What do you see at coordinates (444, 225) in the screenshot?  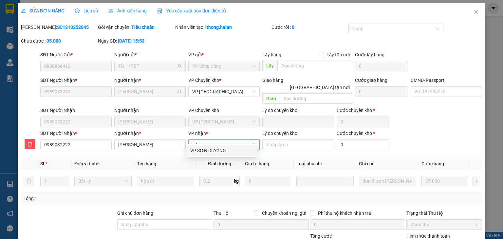 I see `span: Chưa thu` at bounding box center [444, 225].